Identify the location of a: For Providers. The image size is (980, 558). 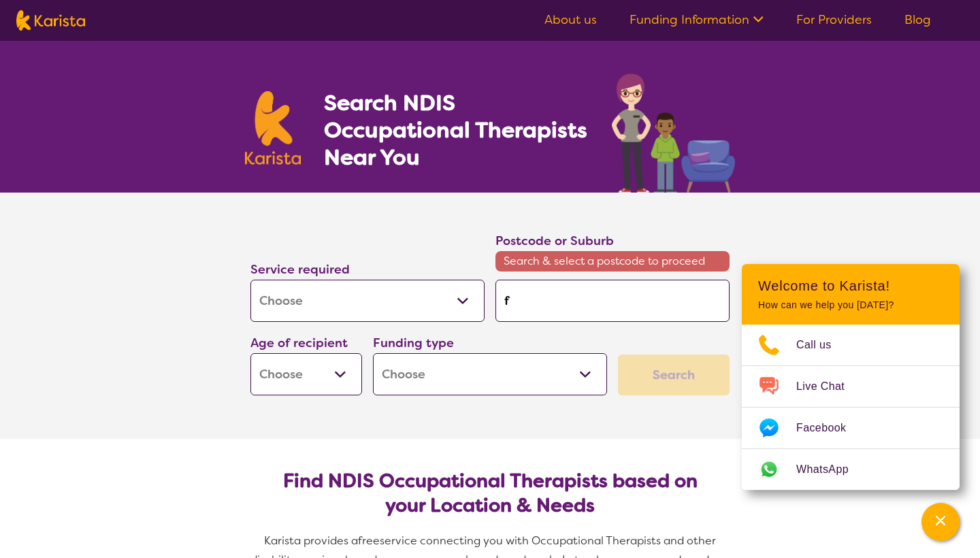
(833, 19).